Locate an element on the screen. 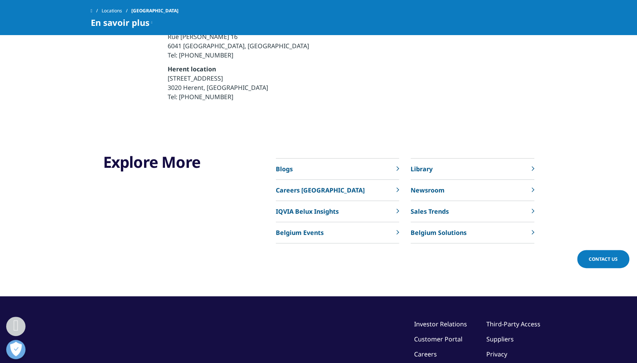 This screenshot has height=363, width=637. p: Blogs is located at coordinates (284, 169).